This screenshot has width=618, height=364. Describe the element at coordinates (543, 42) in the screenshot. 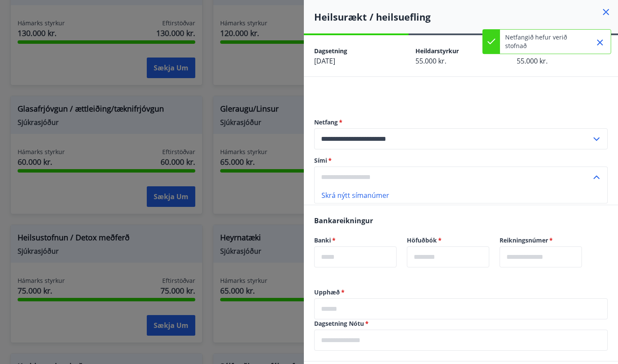

I see `p: Netfangið hefur verið stofnað` at that location.